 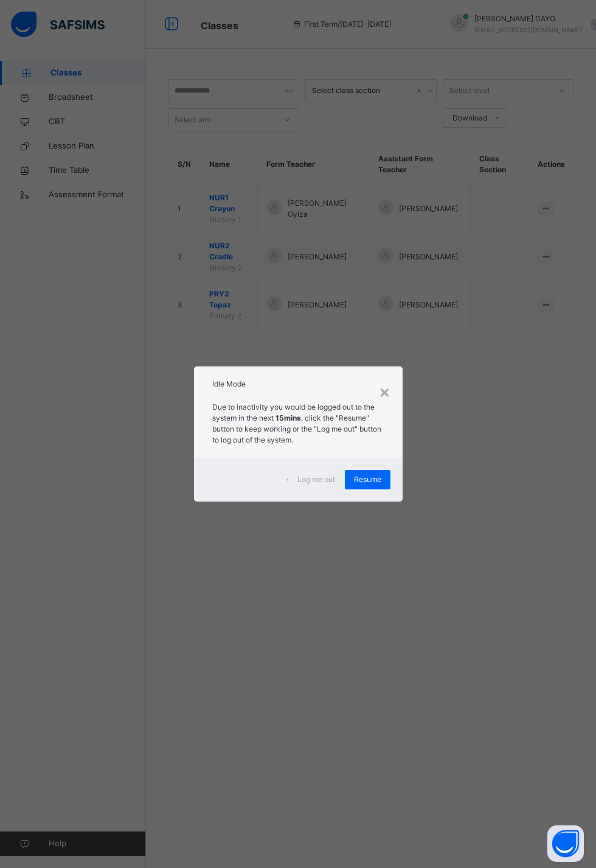 I want to click on button: Open asap, so click(x=566, y=844).